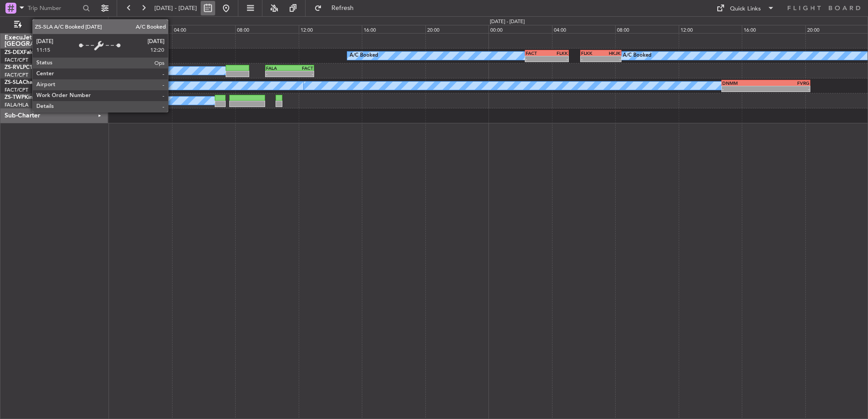 The image size is (868, 419). Describe the element at coordinates (337, 8) in the screenshot. I see `button: Refresh` at that location.